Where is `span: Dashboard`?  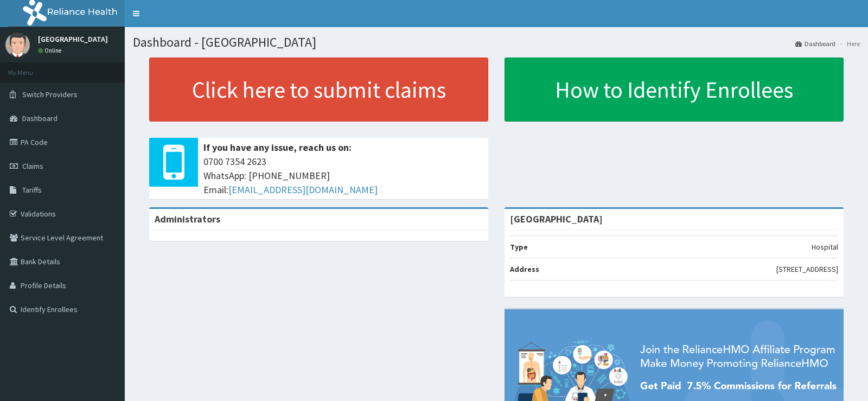 span: Dashboard is located at coordinates (39, 118).